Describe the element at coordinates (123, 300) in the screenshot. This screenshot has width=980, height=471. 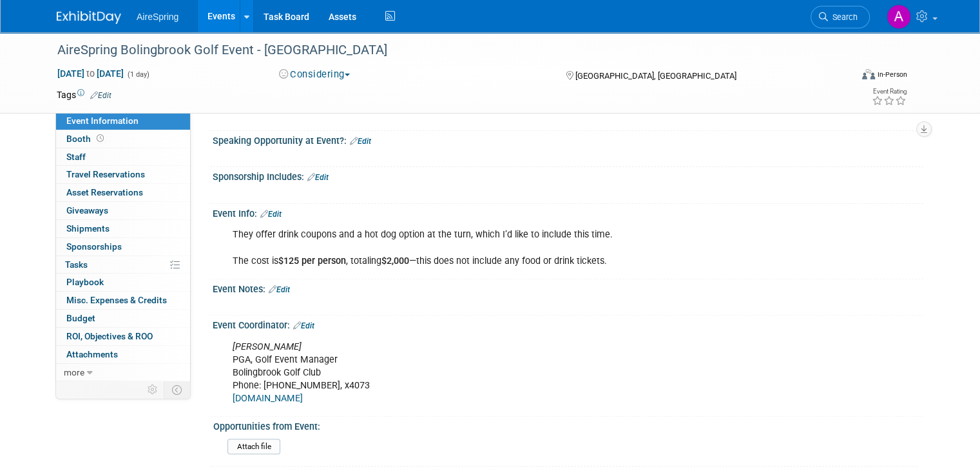
I see `a: Misc. Expenses & Credits` at that location.